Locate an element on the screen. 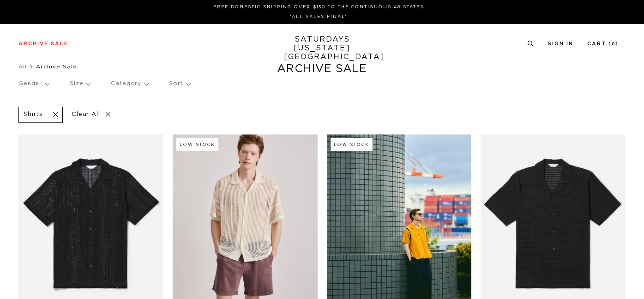  p: Category is located at coordinates (129, 84).